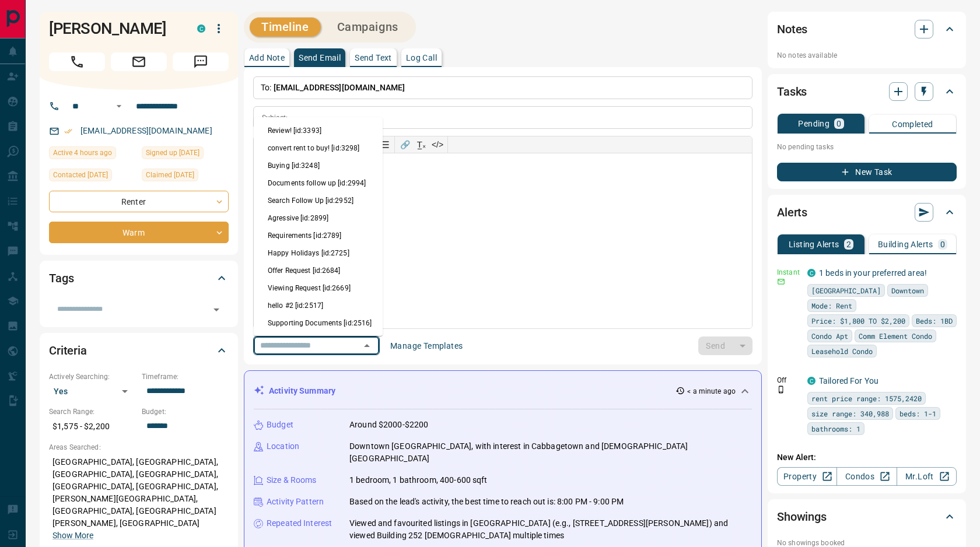 The image size is (980, 547). What do you see at coordinates (299, 523) in the screenshot?
I see `p: Repeated Interest` at bounding box center [299, 523].